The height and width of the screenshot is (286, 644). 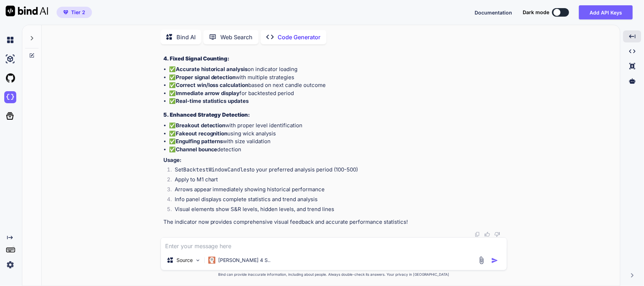 I want to click on img: copy, so click(x=478, y=234).